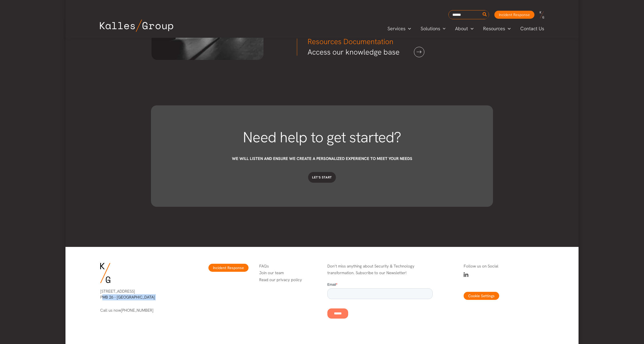  I want to click on a: Contact Us, so click(532, 29).